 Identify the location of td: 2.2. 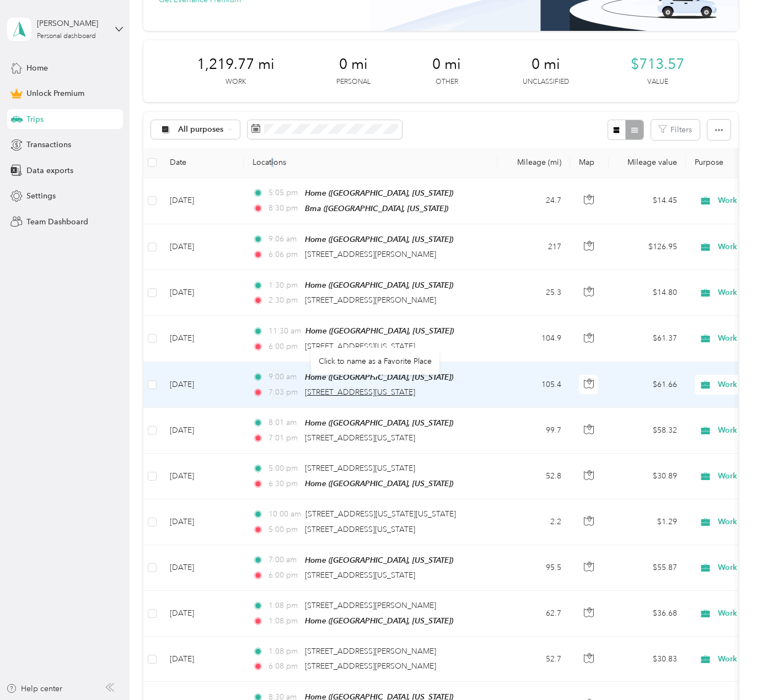
(534, 522).